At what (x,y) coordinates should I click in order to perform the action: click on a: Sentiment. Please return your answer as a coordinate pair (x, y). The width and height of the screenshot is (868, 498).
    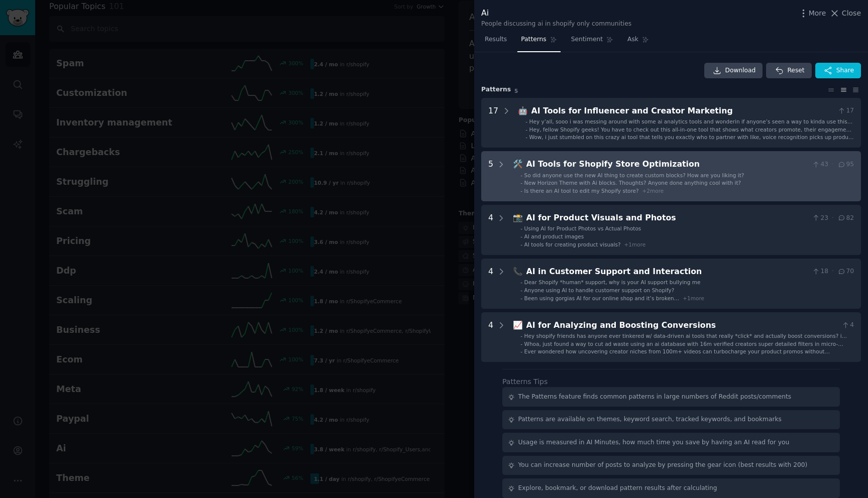
    Looking at the image, I should click on (592, 42).